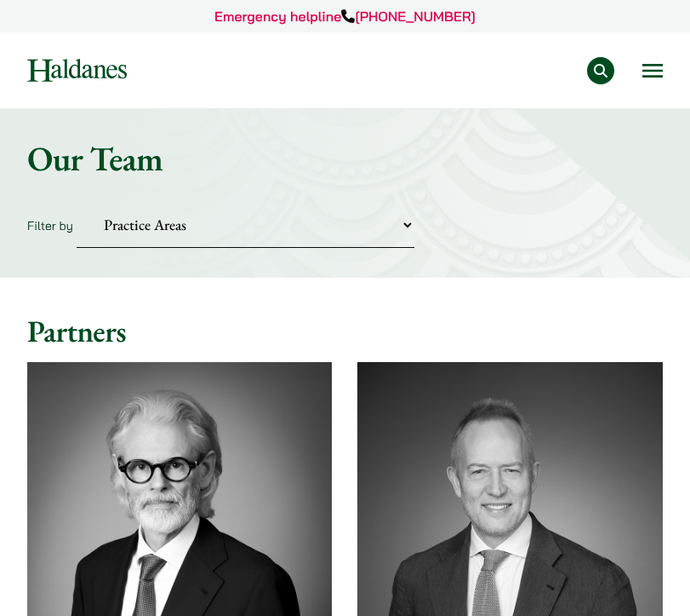 Image resolution: width=690 pixels, height=616 pixels. Describe the element at coordinates (601, 70) in the screenshot. I see `button: Search` at that location.